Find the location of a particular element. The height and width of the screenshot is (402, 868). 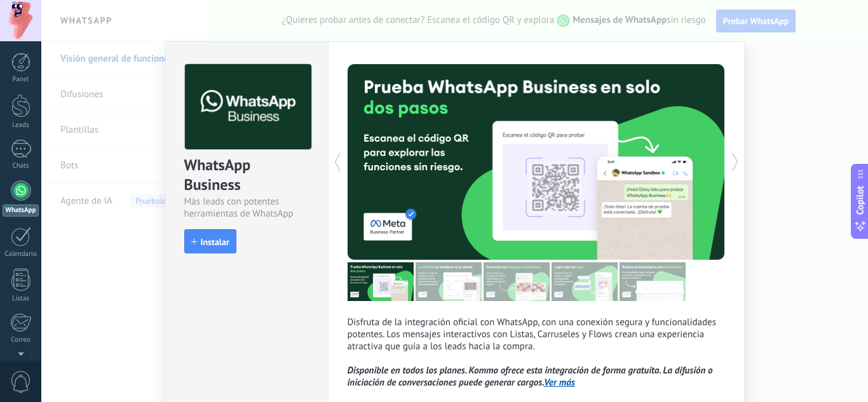

div: WhatsApp is located at coordinates (20, 210).